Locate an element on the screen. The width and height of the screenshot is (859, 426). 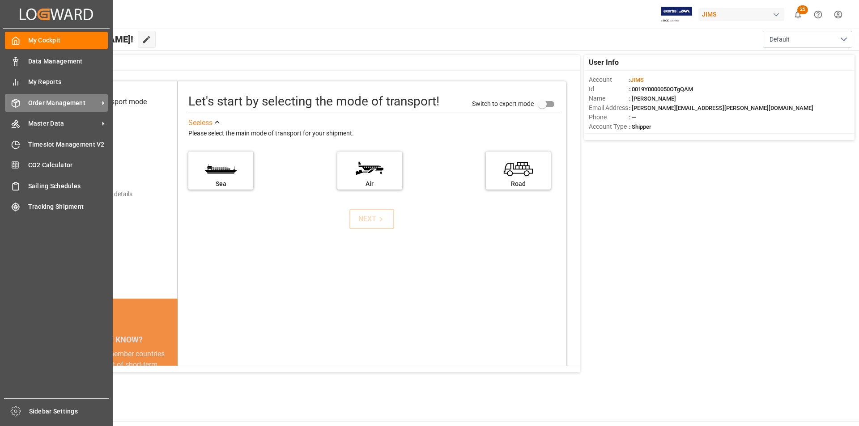
button: NEXT is located at coordinates (372, 219).